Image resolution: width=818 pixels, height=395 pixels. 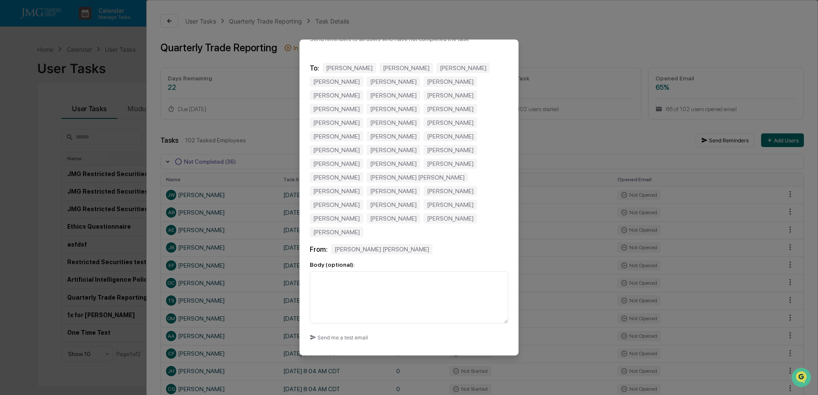 I want to click on a: 🖐️Preclearance, so click(x=32, y=179).